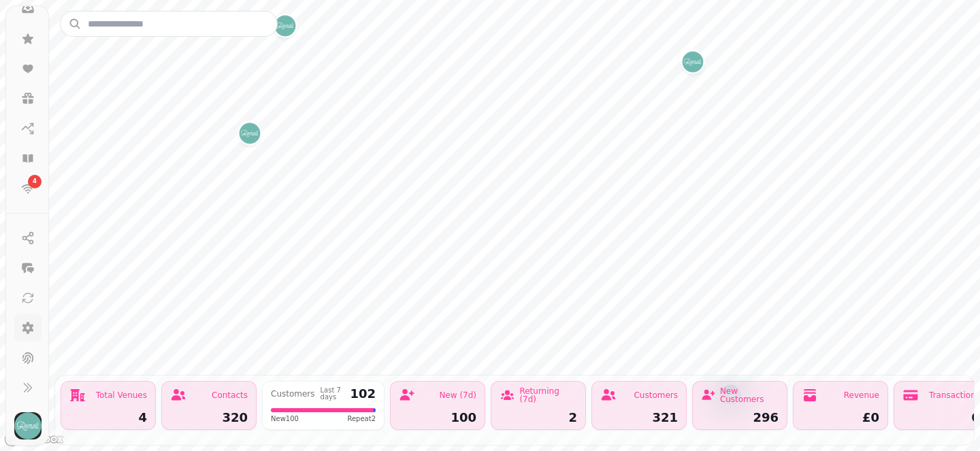 This screenshot has width=980, height=451. What do you see at coordinates (639, 418) in the screenshot?
I see `div: 321` at bounding box center [639, 418].